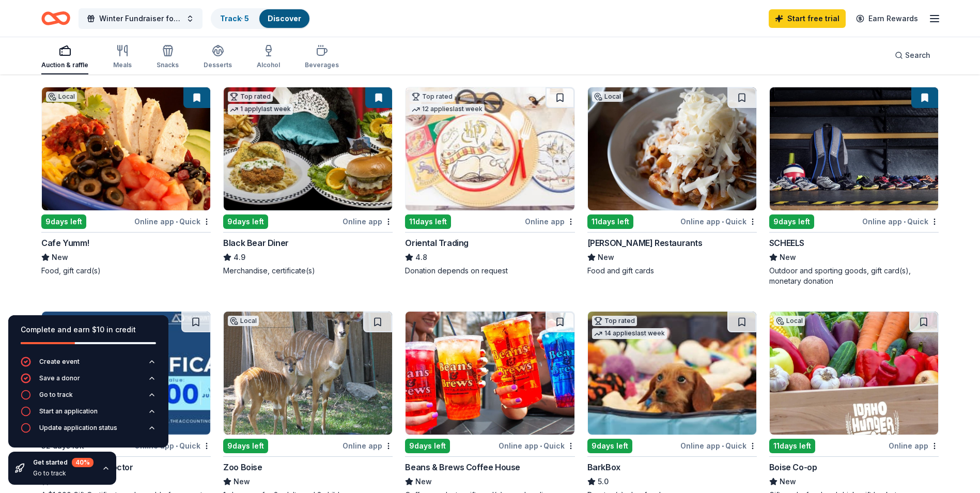  Describe the element at coordinates (308, 271) in the screenshot. I see `div: Merchandise, certificate(s)` at that location.